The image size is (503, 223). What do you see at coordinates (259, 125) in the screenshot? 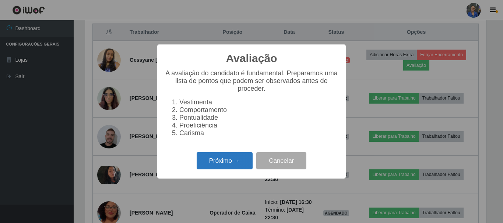
I see `li: Proeficiência` at bounding box center [259, 125].